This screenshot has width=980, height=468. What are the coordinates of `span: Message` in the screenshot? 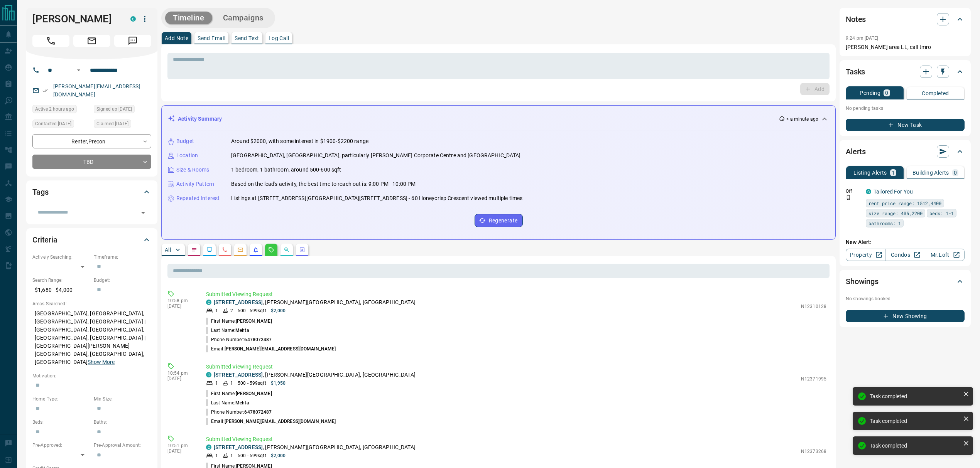 It's located at (133, 41).